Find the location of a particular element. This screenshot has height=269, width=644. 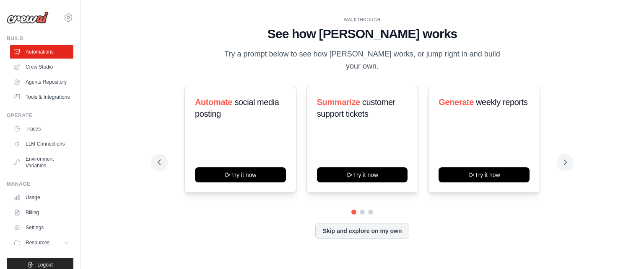

a: Automations is located at coordinates (41, 52).